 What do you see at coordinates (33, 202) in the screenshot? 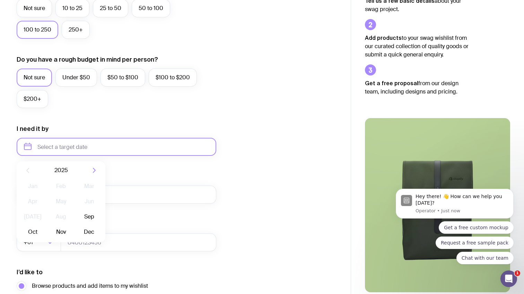
I see `button: Apr` at bounding box center [33, 202].